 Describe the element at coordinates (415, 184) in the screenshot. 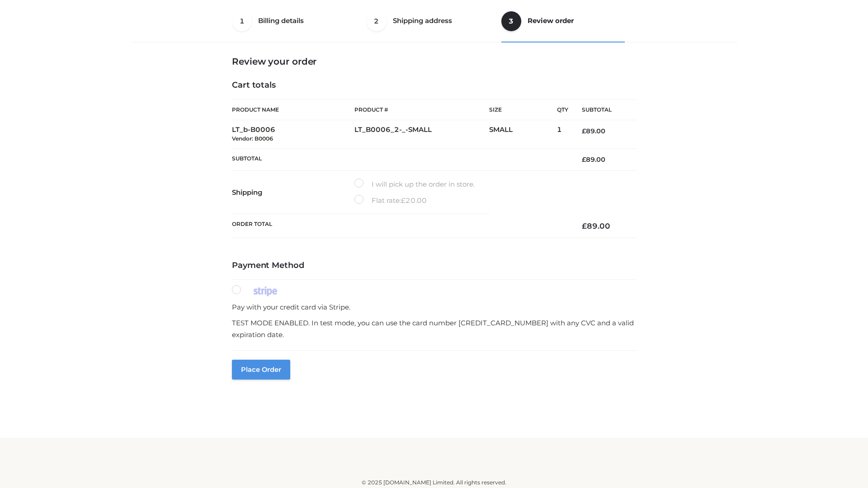

I see `label: I will pick up the order in store.` at that location.